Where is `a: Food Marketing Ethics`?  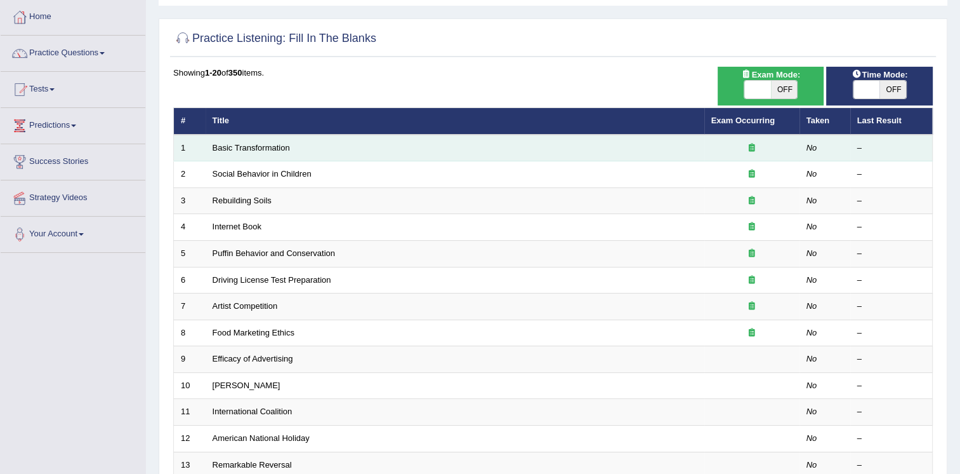 a: Food Marketing Ethics is located at coordinates (253, 332).